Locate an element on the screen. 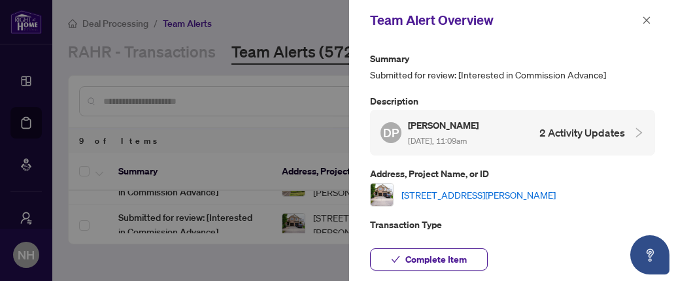 The height and width of the screenshot is (281, 676). div: Team Alert Overview is located at coordinates (504, 20).